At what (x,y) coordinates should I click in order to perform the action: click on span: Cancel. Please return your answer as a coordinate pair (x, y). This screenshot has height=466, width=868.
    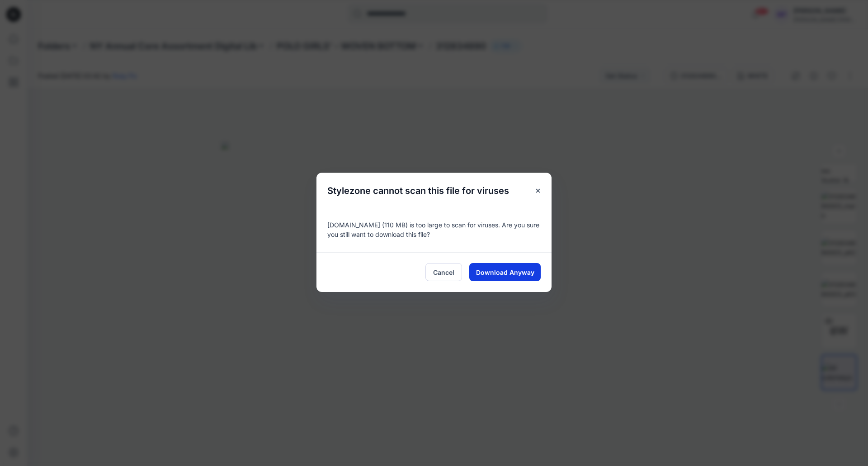
    Looking at the image, I should click on (444, 272).